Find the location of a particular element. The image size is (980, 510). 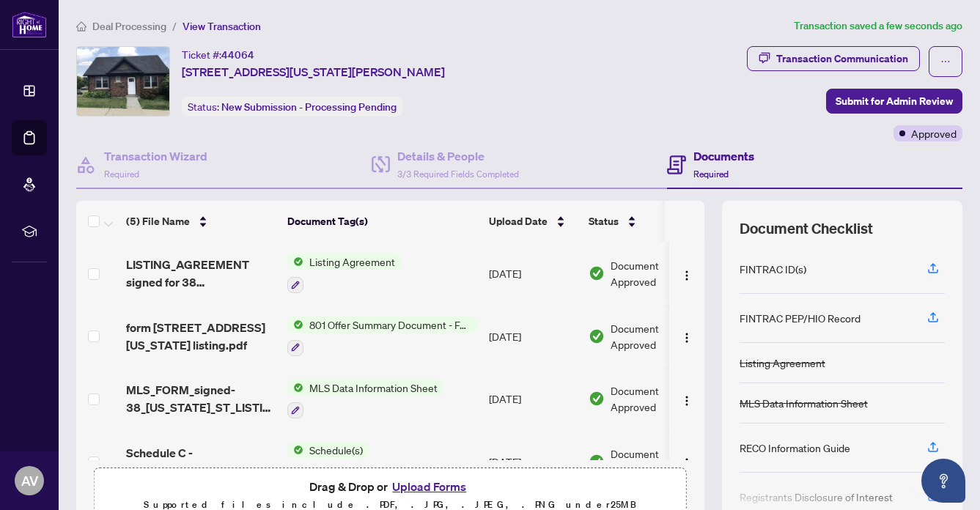

button: Upload Forms is located at coordinates (429, 486).